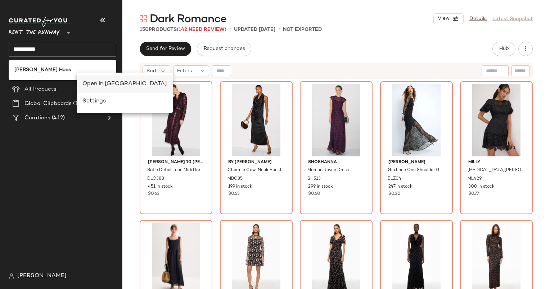 This screenshot has width=550, height=289. I want to click on span: Satin Detail Lace Midi Dress, so click(175, 171).